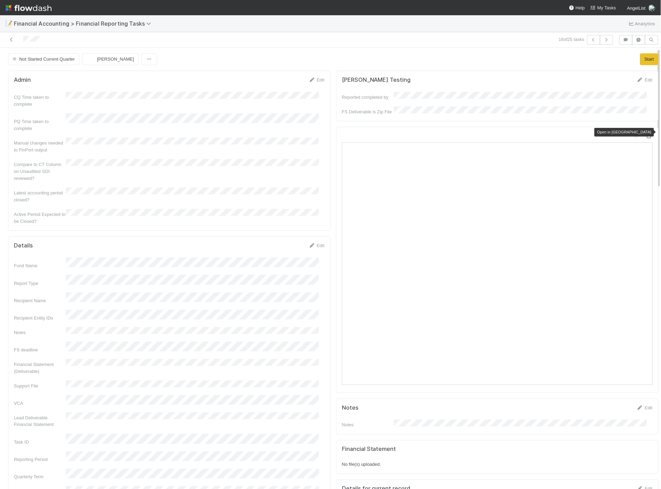 Image resolution: width=661 pixels, height=489 pixels. I want to click on div: Reported completed by, so click(368, 97).